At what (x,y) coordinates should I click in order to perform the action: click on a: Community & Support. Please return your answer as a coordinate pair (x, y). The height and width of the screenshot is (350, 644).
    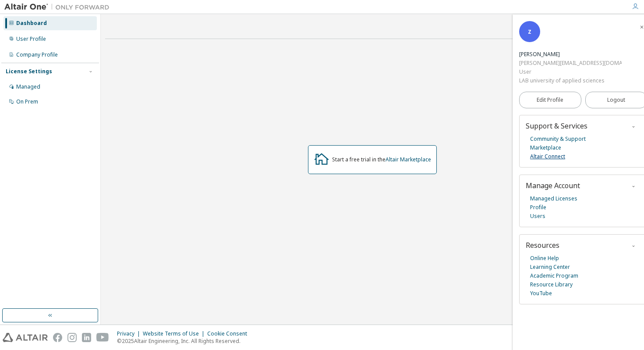
    Looking at the image, I should click on (558, 139).